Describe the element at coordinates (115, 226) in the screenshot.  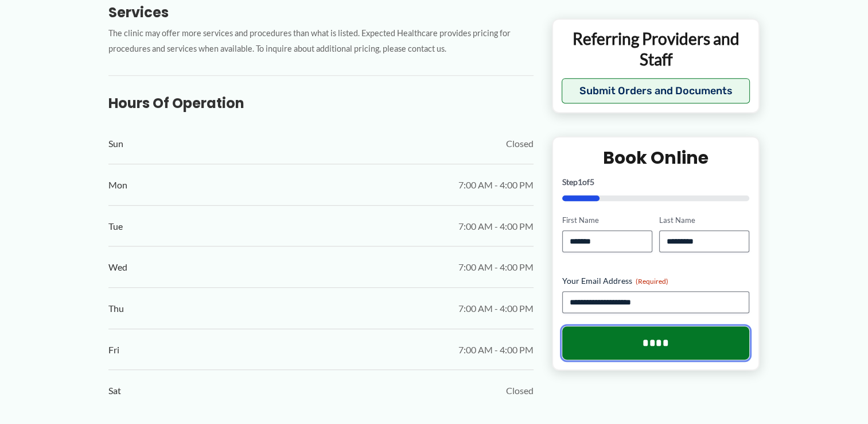
I see `span: Tue` at that location.